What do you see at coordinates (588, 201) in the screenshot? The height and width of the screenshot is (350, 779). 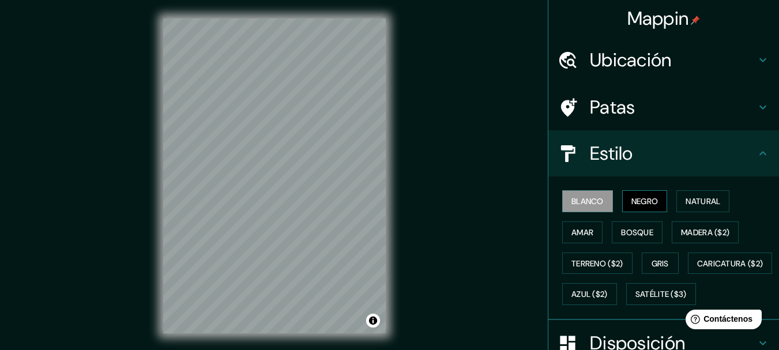 I see `button: Blanco` at bounding box center [588, 201].